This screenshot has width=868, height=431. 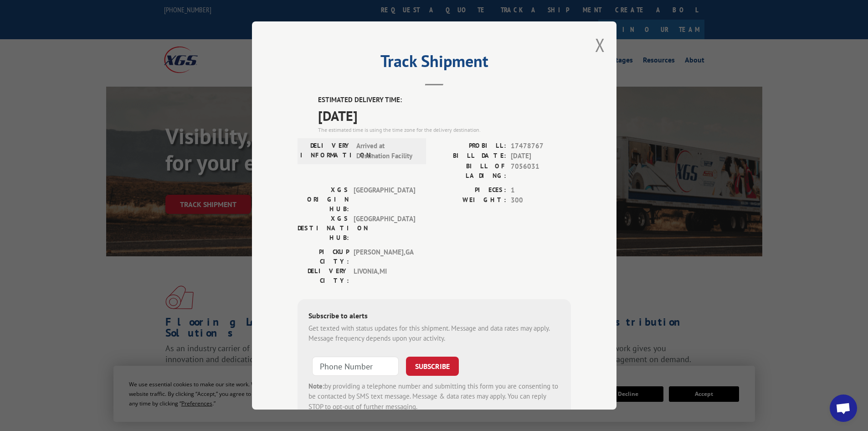 I want to click on div: by providing a telephone number and submitting this form you are consenting to be contacted by SM..., so click(x=434, y=396).